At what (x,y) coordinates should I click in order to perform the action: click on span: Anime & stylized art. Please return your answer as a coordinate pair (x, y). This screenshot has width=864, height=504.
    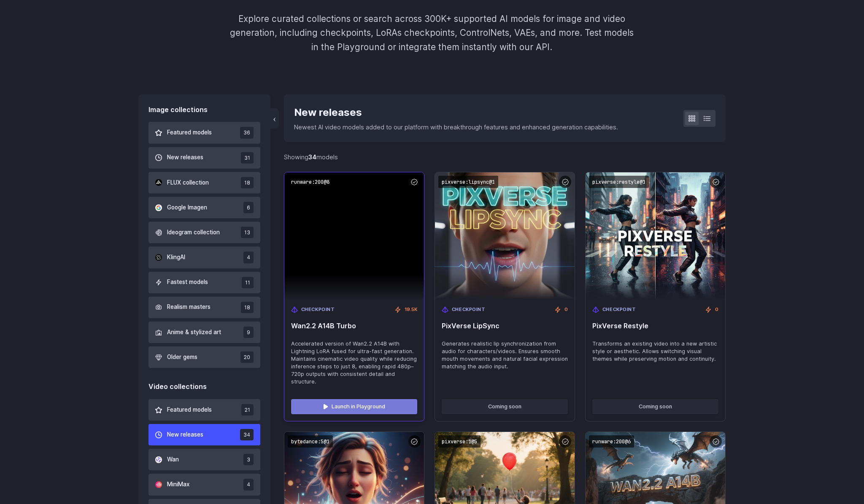
    Looking at the image, I should click on (194, 332).